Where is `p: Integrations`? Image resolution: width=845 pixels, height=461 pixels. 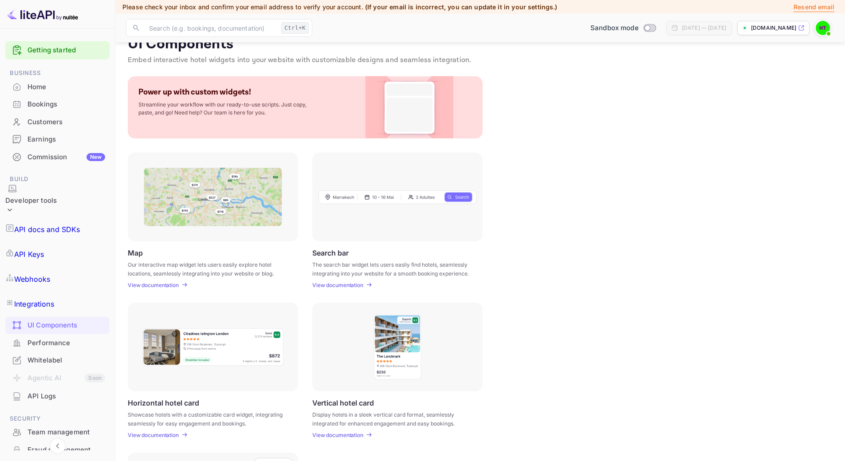
p: Integrations is located at coordinates (34, 304).